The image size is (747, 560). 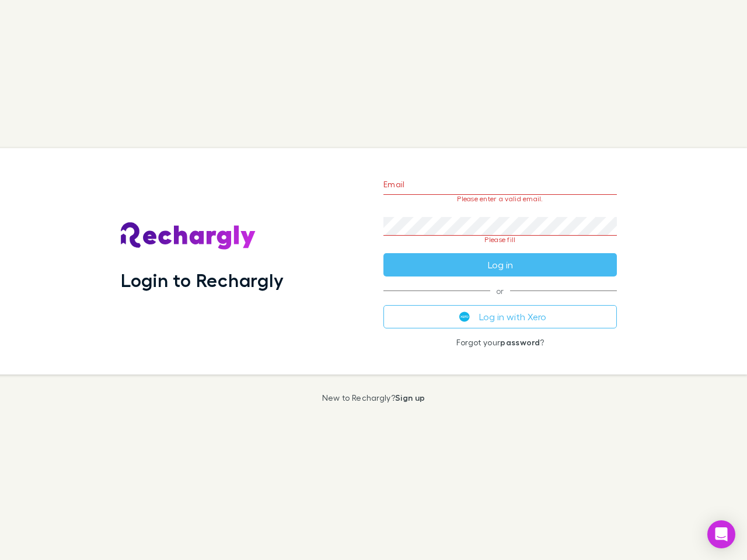 I want to click on img: Rechargly's Logo, so click(x=189, y=236).